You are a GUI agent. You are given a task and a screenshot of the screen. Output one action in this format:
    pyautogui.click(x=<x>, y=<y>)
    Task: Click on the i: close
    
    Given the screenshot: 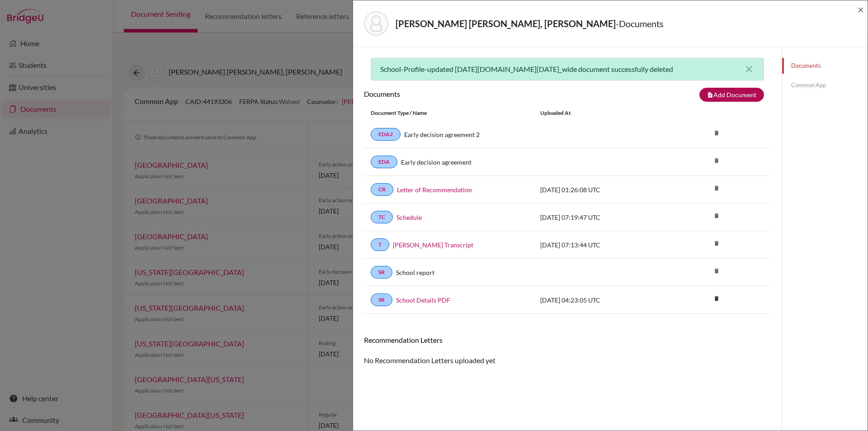 What is the action you would take?
    pyautogui.click(x=749, y=69)
    